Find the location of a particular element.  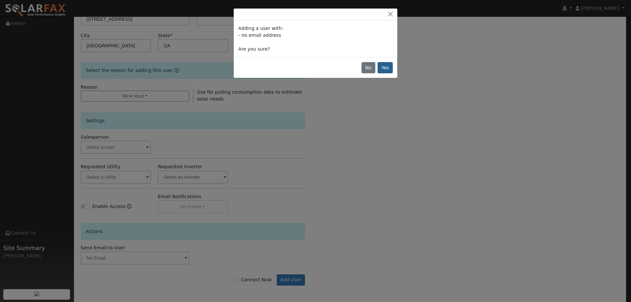

span: Adding a user with: is located at coordinates (261, 28).